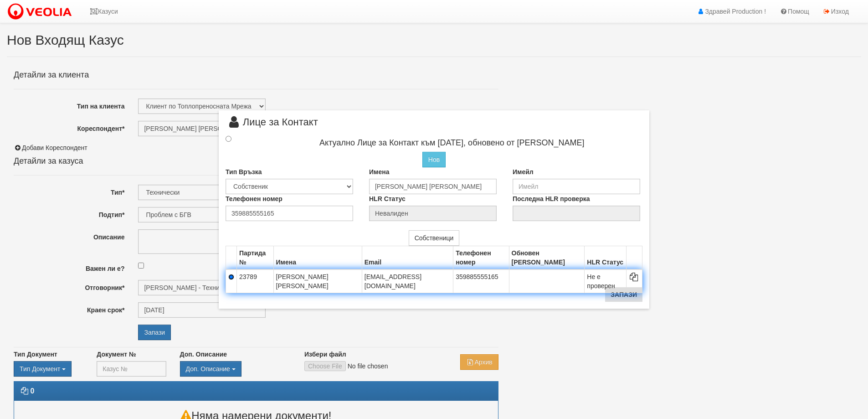  I want to click on button: Собственици, so click(434, 238).